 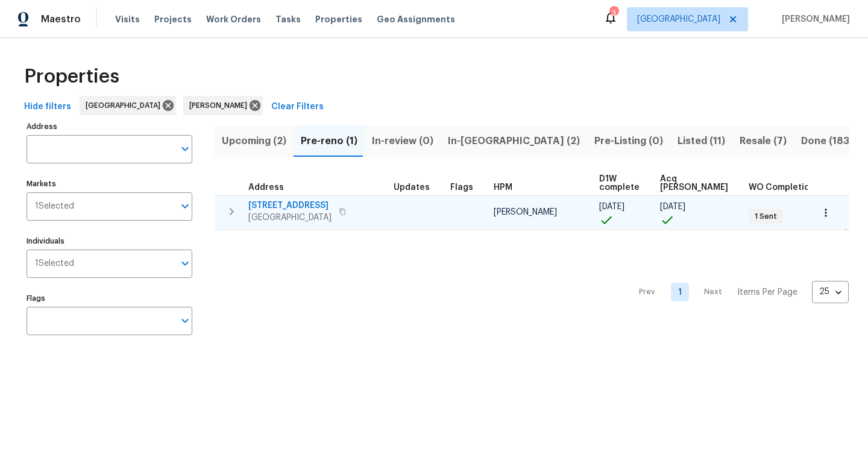 I want to click on span: Upcoming (2), so click(x=254, y=141).